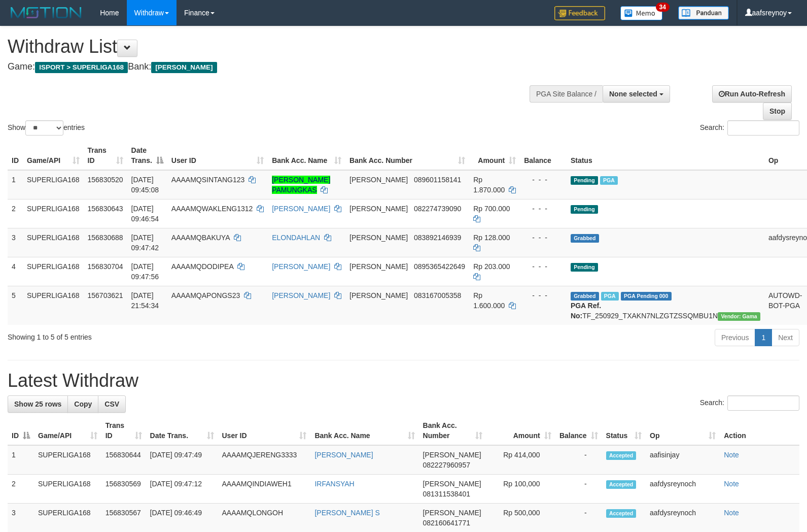 Image resolution: width=807 pixels, height=532 pixels. What do you see at coordinates (665, 305) in the screenshot?
I see `td: TF_250929_TXAKN7NLZGTZSSQMBU1N` at bounding box center [665, 305].